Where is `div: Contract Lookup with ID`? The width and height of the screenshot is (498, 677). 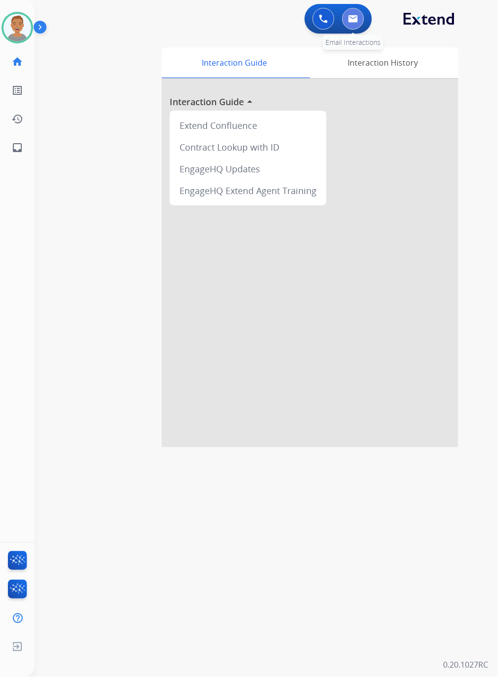
div: Contract Lookup with ID is located at coordinates (248, 147).